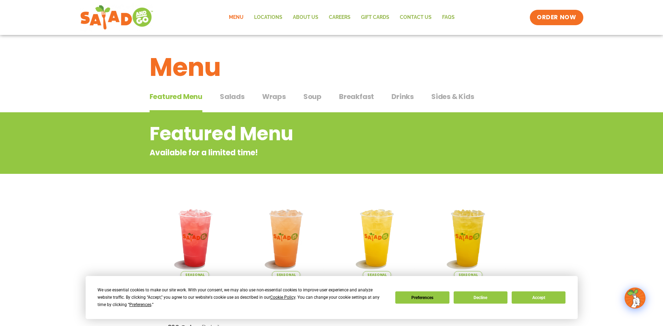 This screenshot has height=326, width=663. I want to click on a: Contact Us, so click(415, 17).